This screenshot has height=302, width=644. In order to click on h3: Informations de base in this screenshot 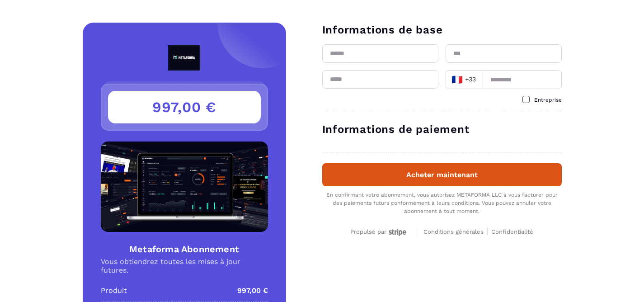, I will do `click(442, 30)`.